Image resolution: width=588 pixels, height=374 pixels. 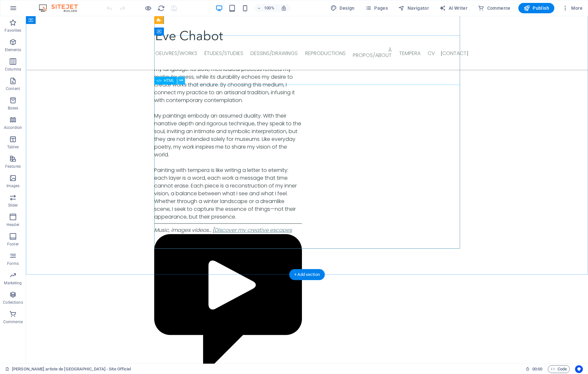 I want to click on p: Columns, so click(x=13, y=70).